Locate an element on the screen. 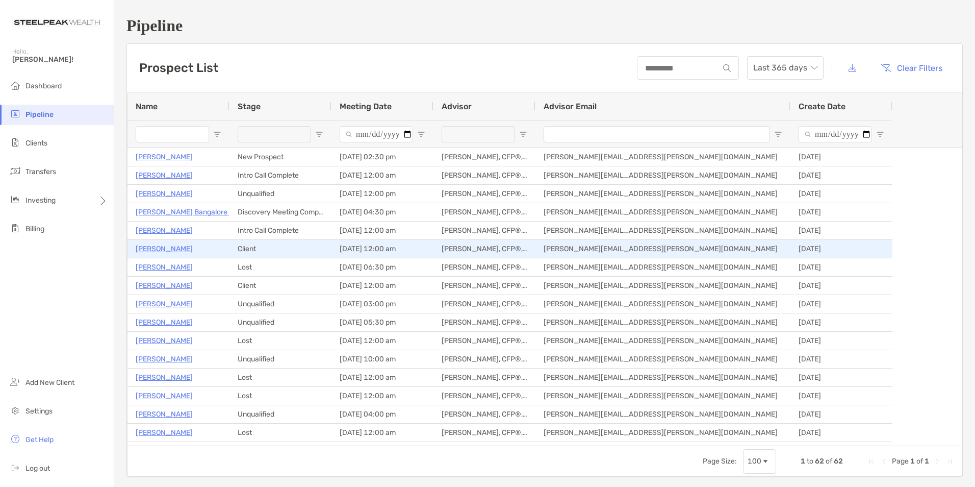  div: Previous Page is located at coordinates (884, 461).